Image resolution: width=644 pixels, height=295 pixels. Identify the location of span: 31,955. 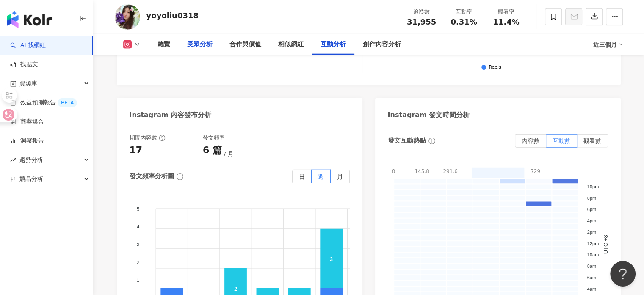
(422, 22).